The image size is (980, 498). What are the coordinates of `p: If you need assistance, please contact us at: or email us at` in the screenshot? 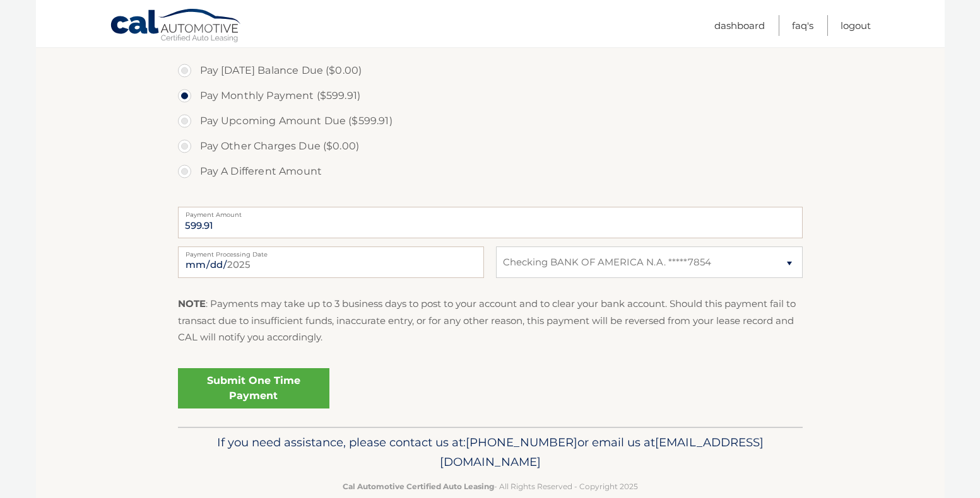 It's located at (490, 453).